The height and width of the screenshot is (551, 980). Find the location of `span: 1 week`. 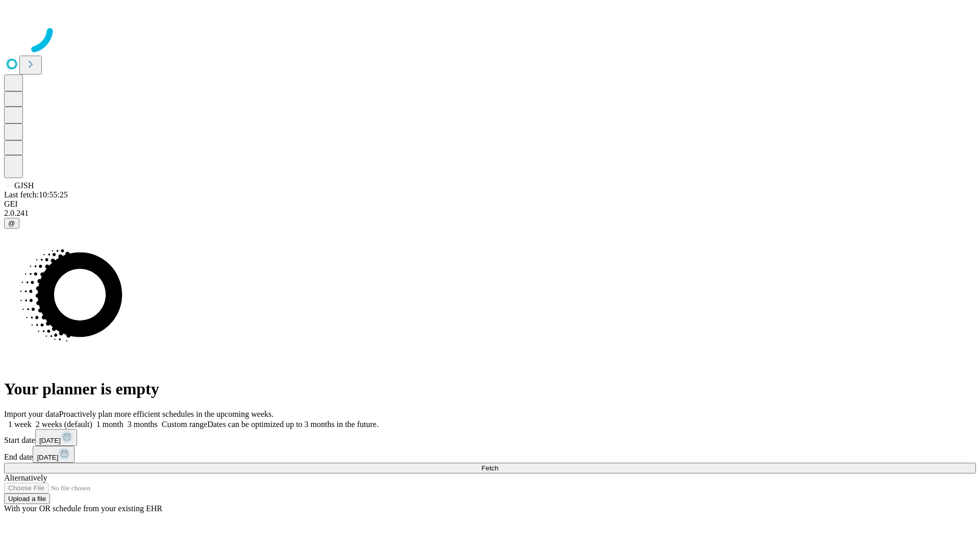

span: 1 week is located at coordinates (20, 424).